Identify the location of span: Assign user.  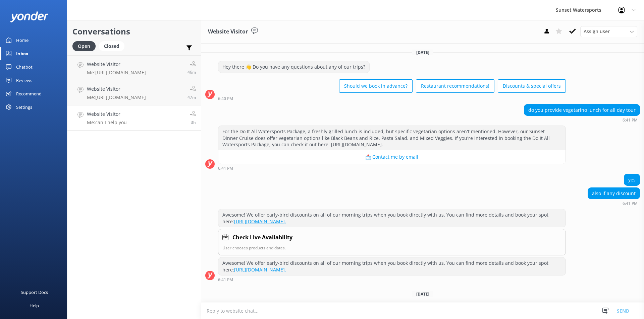
(597, 31).